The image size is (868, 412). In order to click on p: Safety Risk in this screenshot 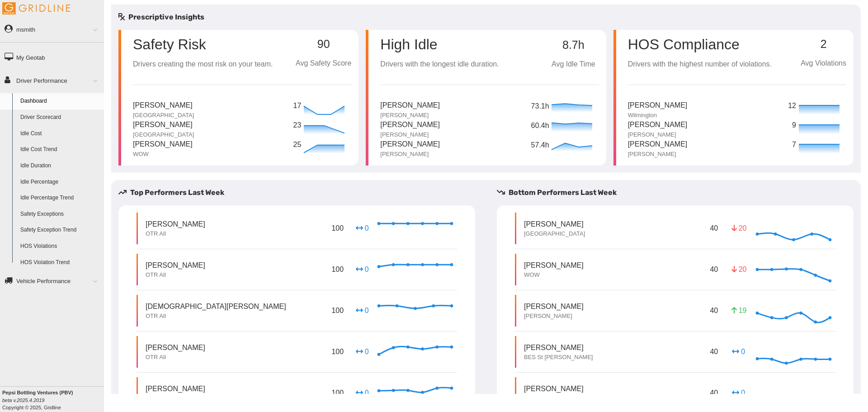, I will do `click(203, 44)`.